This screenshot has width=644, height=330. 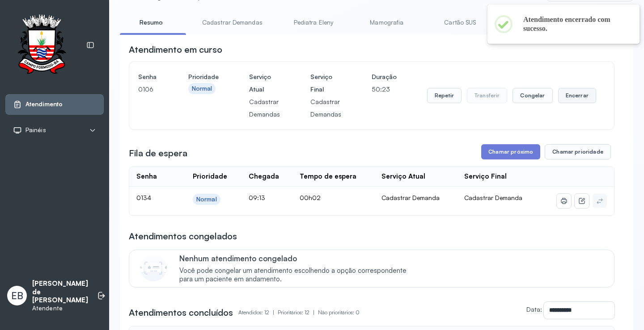 What do you see at coordinates (327, 176) in the screenshot?
I see `div: Tempo de espera` at bounding box center [327, 176].